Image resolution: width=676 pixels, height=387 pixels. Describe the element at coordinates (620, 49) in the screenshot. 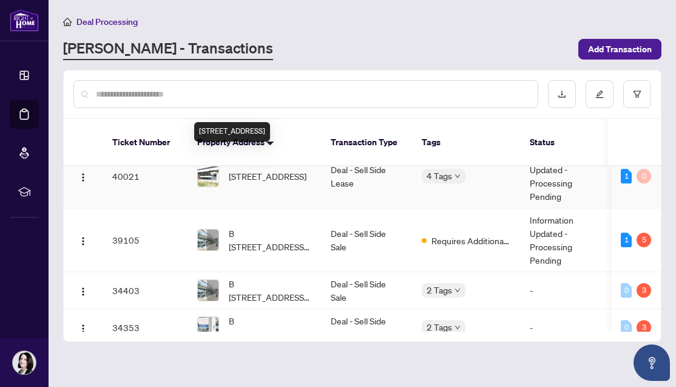

I see `span: Add Transaction` at that location.